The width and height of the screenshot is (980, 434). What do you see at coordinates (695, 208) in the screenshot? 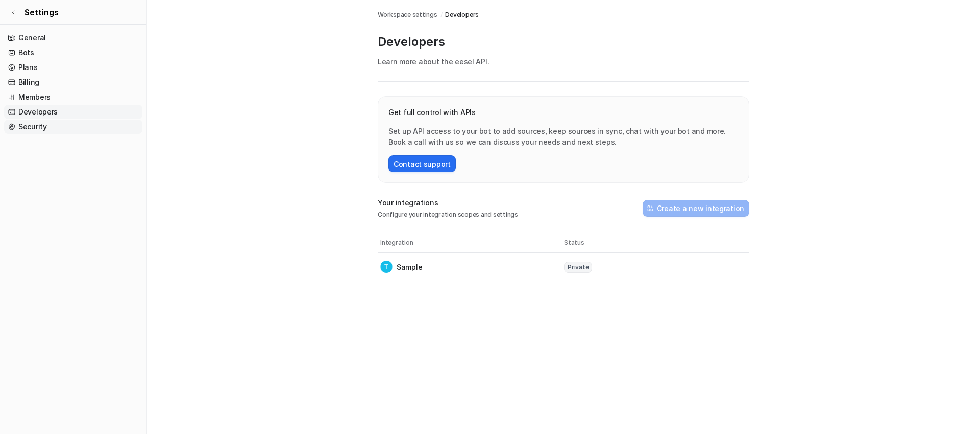
I see `button: Create a new integration` at bounding box center [695, 208].